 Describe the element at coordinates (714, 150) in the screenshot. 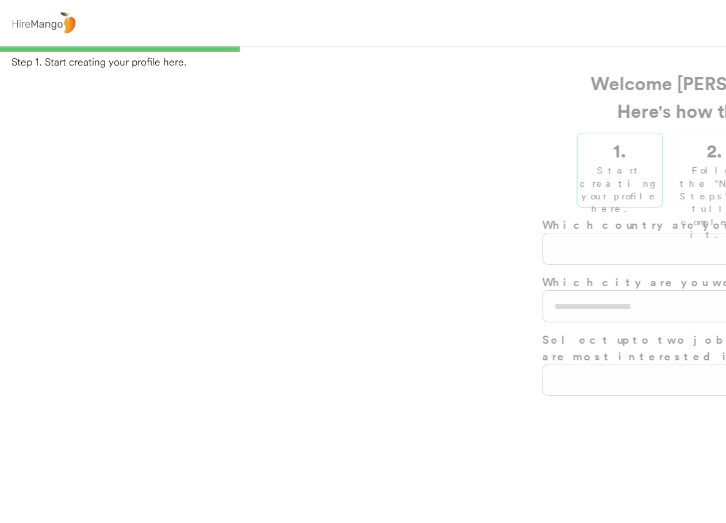

I see `h2: 2.` at that location.